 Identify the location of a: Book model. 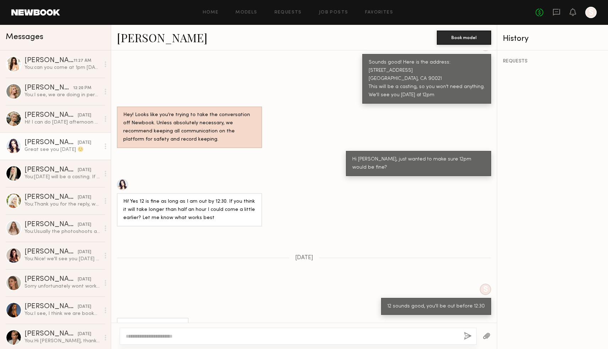
(464, 37).